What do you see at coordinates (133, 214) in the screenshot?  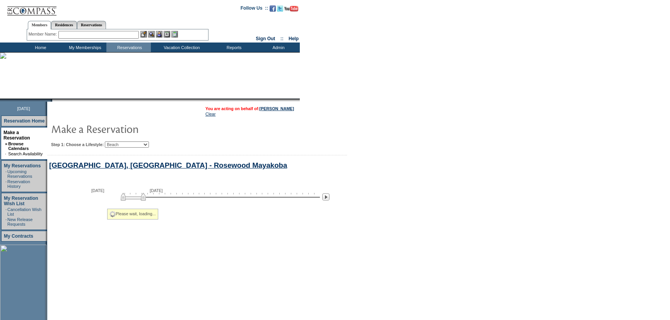 I see `div: Please wait, loading...` at bounding box center [133, 214].